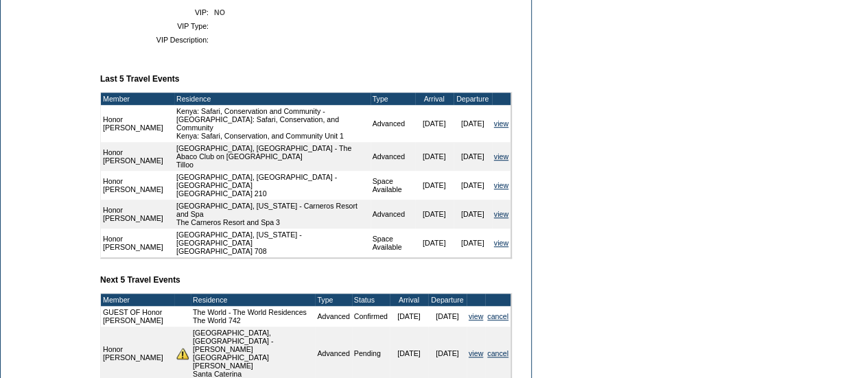 The image size is (868, 378). What do you see at coordinates (157, 40) in the screenshot?
I see `td: VIP Description:` at bounding box center [157, 40].